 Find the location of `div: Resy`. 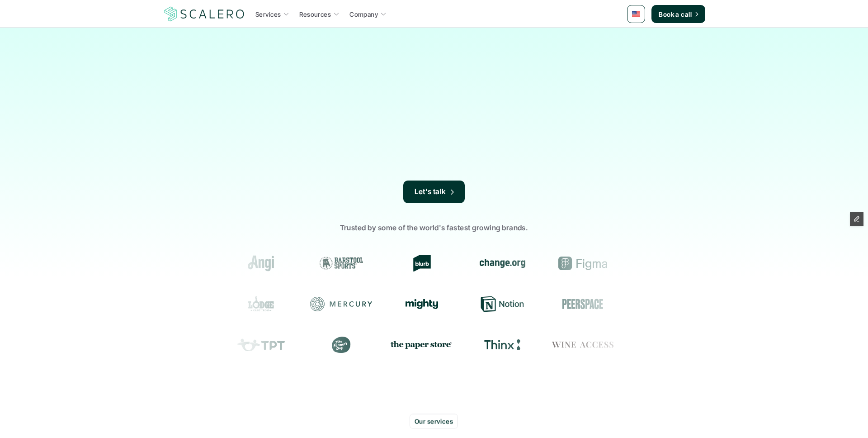

div: Resy is located at coordinates (663, 304).